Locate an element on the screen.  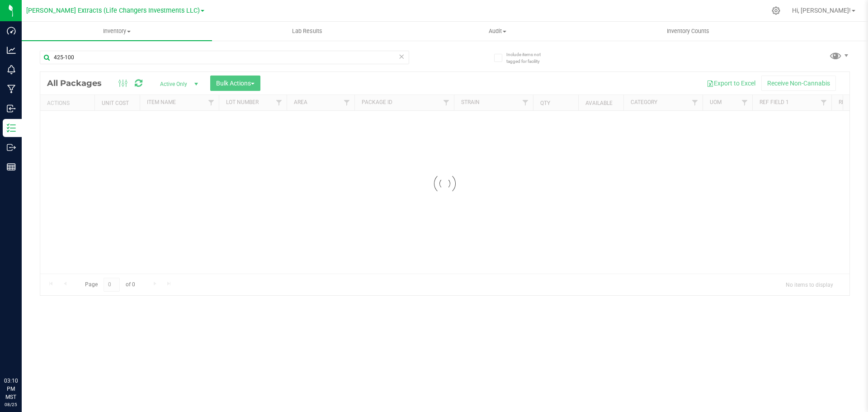
input: Search Package ID, Item Name, SKU, Lot or Part Number... is located at coordinates (224, 57).